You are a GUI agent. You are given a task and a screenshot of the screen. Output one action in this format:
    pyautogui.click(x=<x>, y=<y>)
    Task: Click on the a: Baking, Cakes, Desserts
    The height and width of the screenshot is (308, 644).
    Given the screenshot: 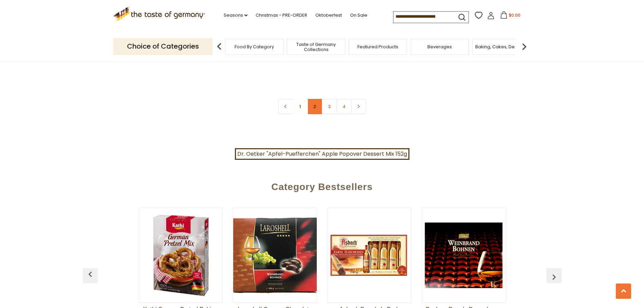 What is the action you would take?
    pyautogui.click(x=502, y=46)
    